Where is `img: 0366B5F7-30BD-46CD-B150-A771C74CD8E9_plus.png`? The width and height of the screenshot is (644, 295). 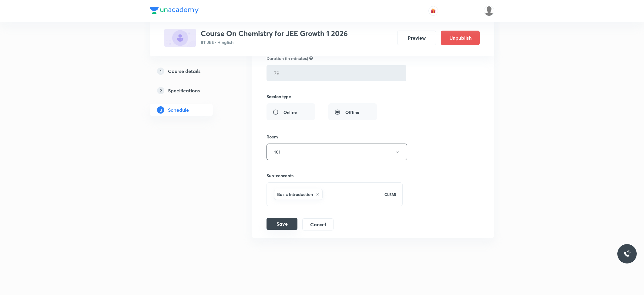
img: 0366B5F7-30BD-46CD-B150-A771C74CD8E9_plus.png is located at coordinates (180, 38).